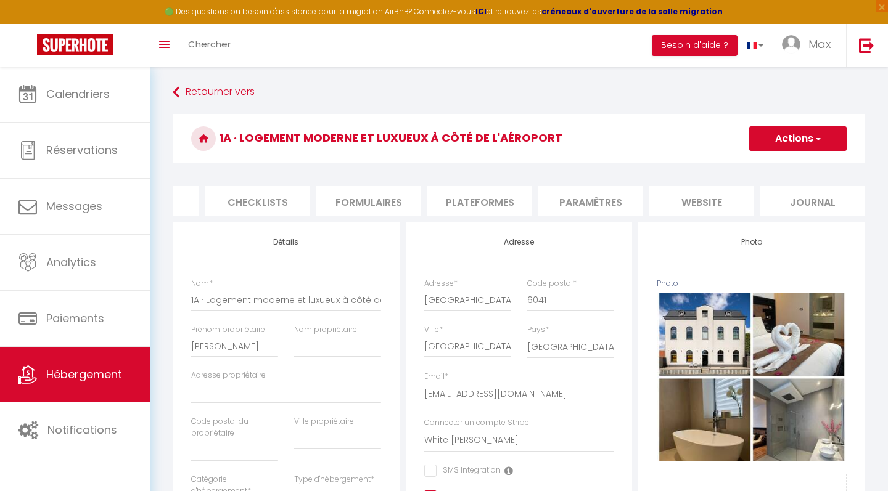 This screenshot has width=888, height=491. Describe the element at coordinates (209, 44) in the screenshot. I see `span: Chercher` at that location.